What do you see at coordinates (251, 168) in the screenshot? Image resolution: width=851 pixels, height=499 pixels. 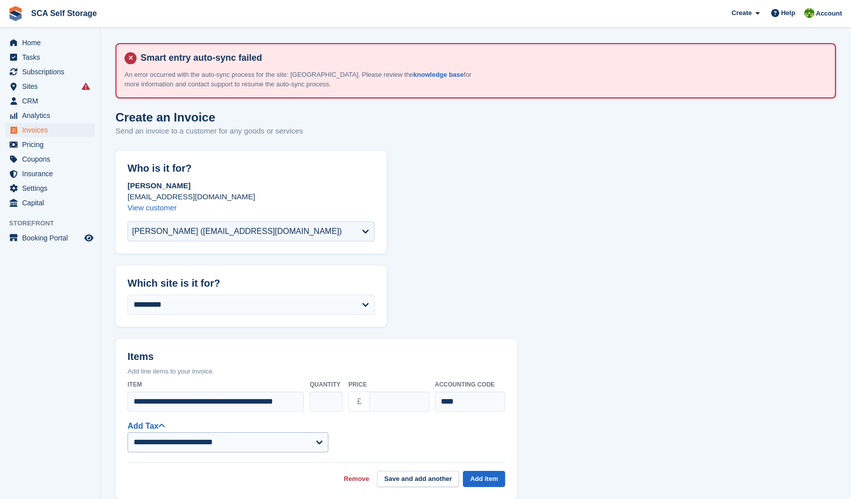 I see `h2: Who is it for?` at bounding box center [251, 168].